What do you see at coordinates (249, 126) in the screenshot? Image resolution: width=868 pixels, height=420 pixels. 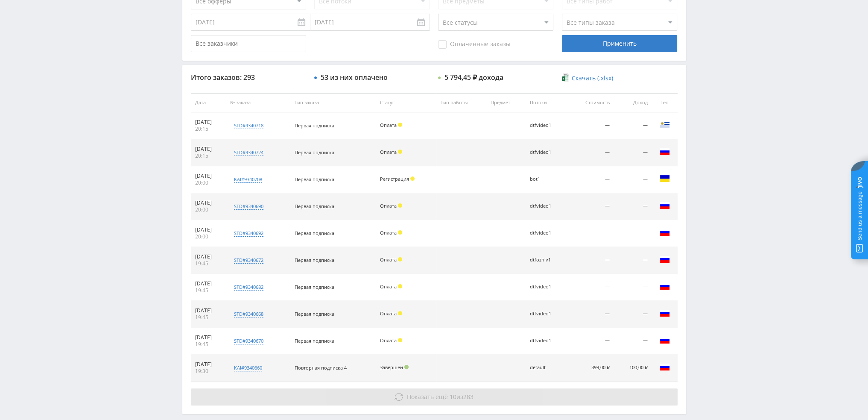 I see `div: std#9340718` at bounding box center [249, 126].